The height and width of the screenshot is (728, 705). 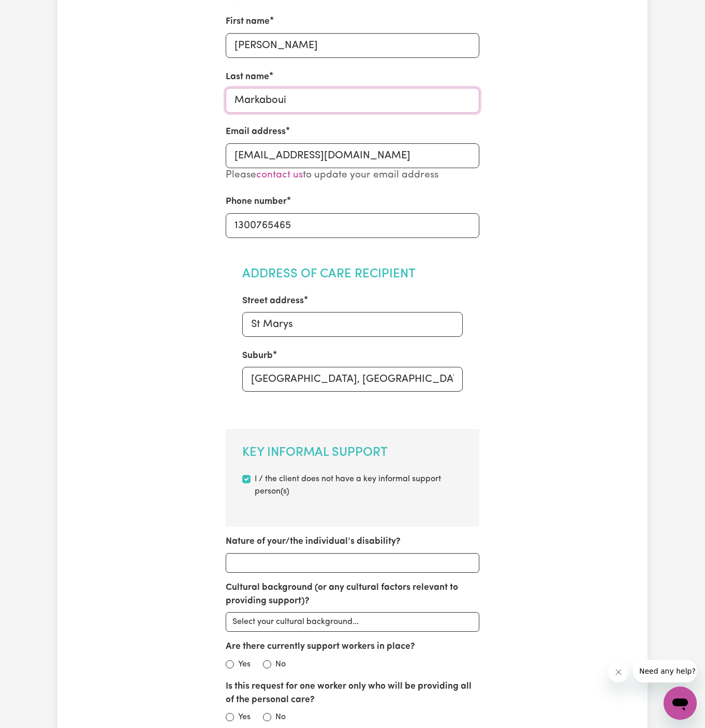 I want to click on input: e.g. 24/29, Victoria St., so click(x=352, y=324).